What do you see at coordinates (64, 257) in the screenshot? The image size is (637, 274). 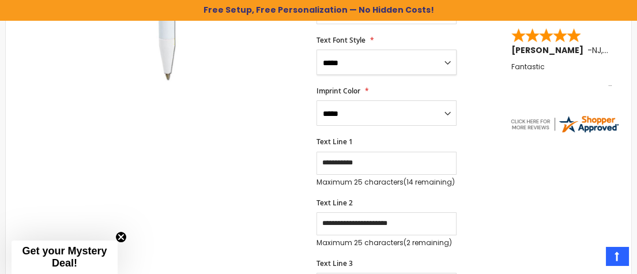 I see `span: Get your Mystery Deal!` at bounding box center [64, 257].